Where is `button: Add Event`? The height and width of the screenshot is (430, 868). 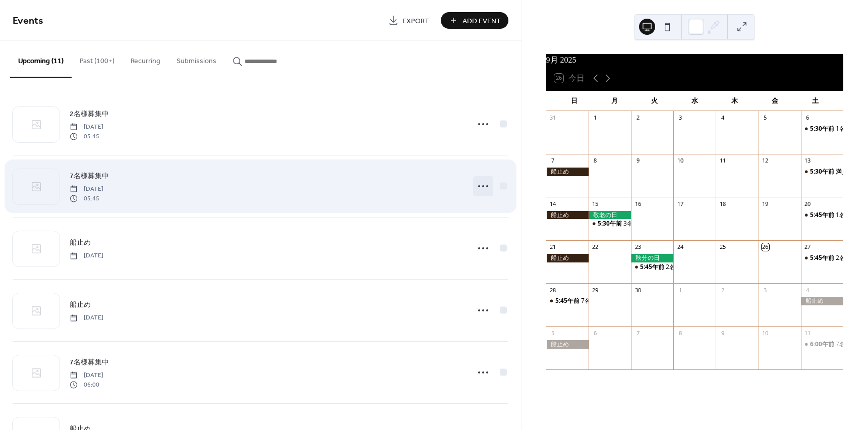
button: Add Event is located at coordinates (475, 20).